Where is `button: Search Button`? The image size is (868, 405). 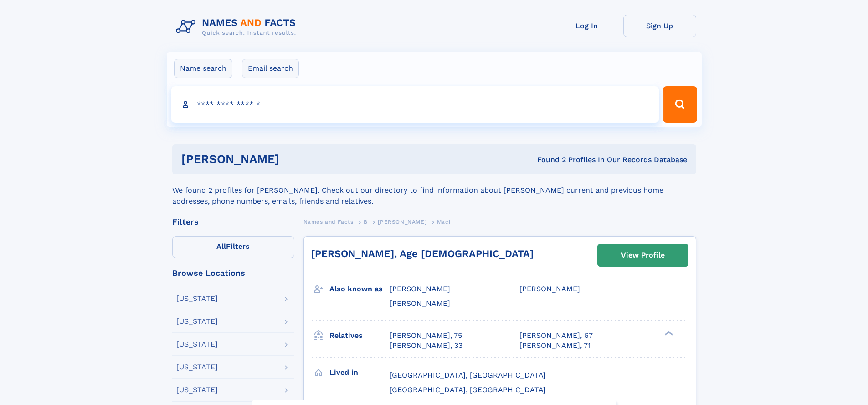 button: Search Button is located at coordinates (680, 105).